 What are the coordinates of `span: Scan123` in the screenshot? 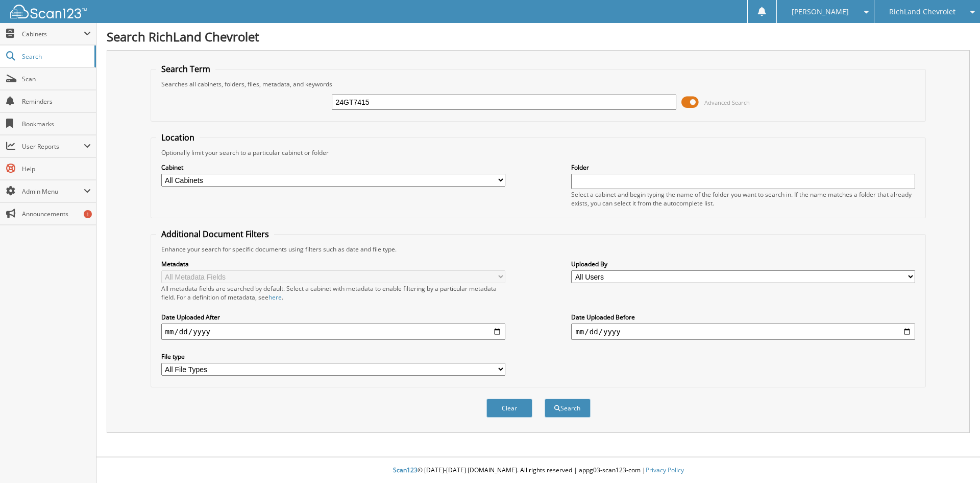 It's located at (405, 470).